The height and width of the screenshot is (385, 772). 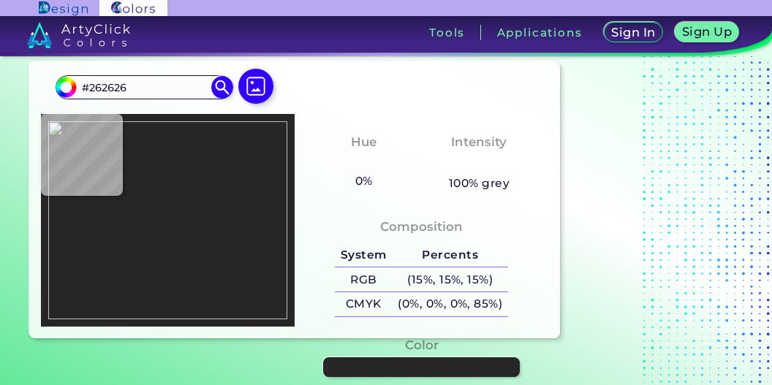 I want to click on h5: Sign Up, so click(x=707, y=31).